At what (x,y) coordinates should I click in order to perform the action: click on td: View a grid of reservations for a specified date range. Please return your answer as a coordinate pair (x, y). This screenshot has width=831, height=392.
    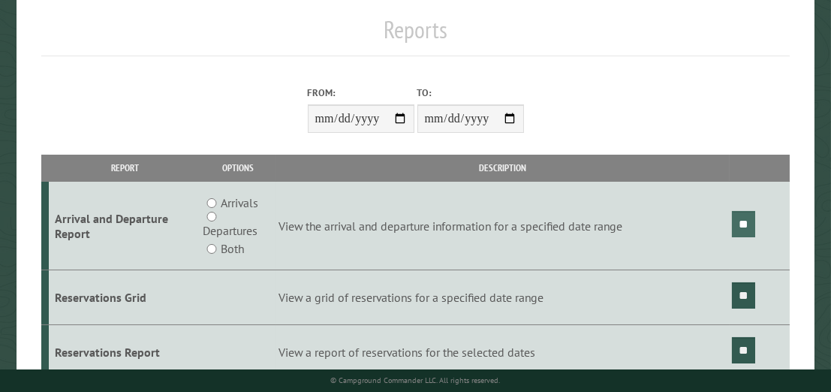
    Looking at the image, I should click on (503, 297).